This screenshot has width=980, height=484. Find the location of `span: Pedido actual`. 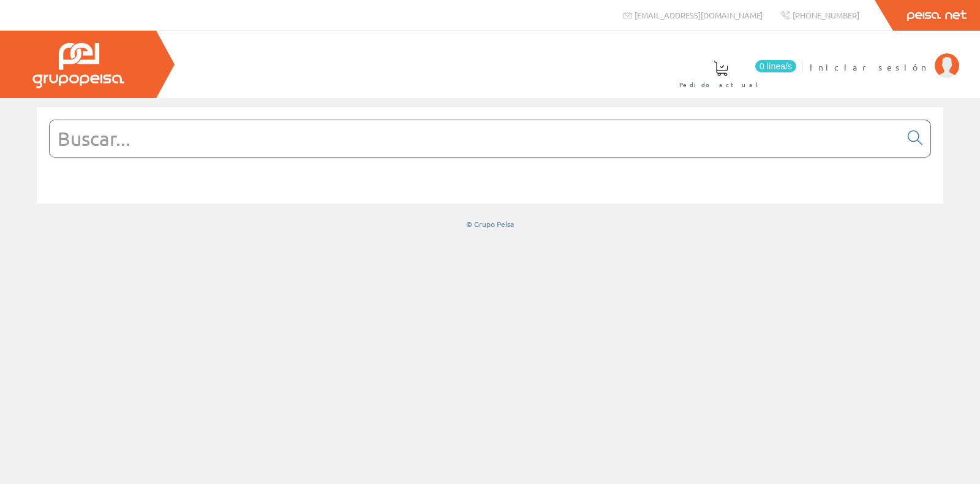

span: Pedido actual is located at coordinates (721, 85).